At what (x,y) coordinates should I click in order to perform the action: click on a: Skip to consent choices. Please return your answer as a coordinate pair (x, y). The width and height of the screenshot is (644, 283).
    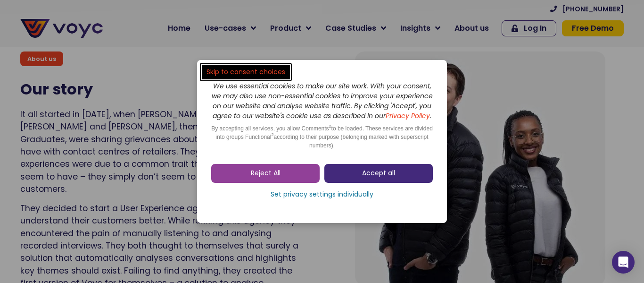
    Looking at the image, I should click on (246, 72).